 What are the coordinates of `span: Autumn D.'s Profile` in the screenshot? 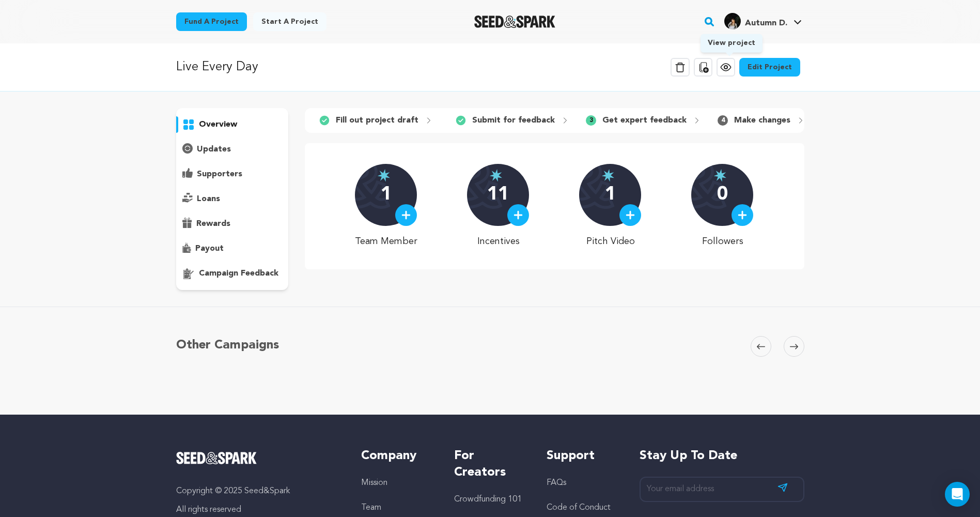 It's located at (763, 22).